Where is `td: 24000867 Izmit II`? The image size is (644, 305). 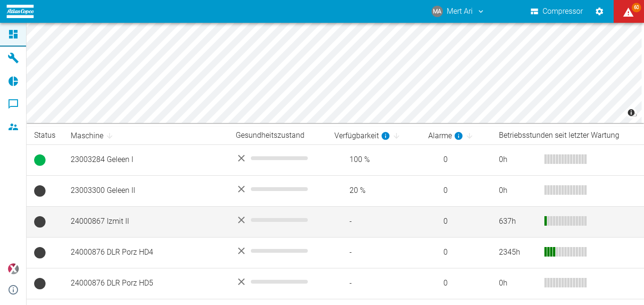
td: 24000867 Izmit II is located at coordinates (146, 221).